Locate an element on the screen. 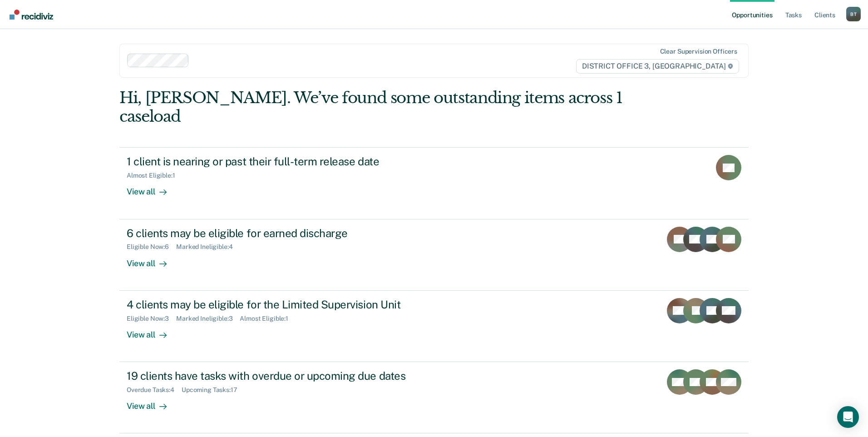  a: 6 clients may be eligible for earned dischargeEligible Now:6Marked Ineligible:4View all is located at coordinates (434, 255).